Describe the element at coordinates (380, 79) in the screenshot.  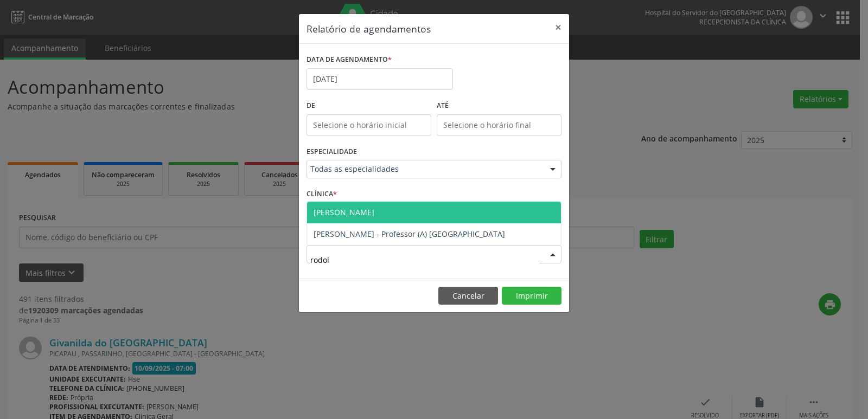
I see `input: Selecione uma data ou intervalo` at that location.